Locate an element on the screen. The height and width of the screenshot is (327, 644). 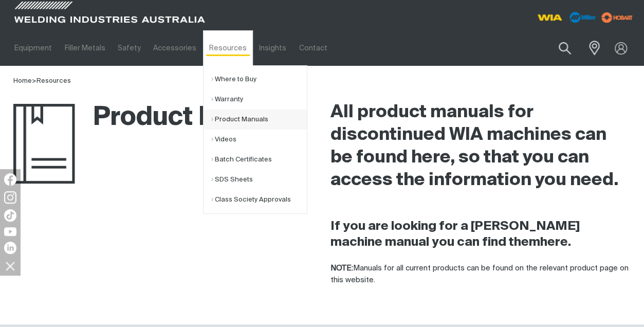
a: Insights is located at coordinates (272, 48).